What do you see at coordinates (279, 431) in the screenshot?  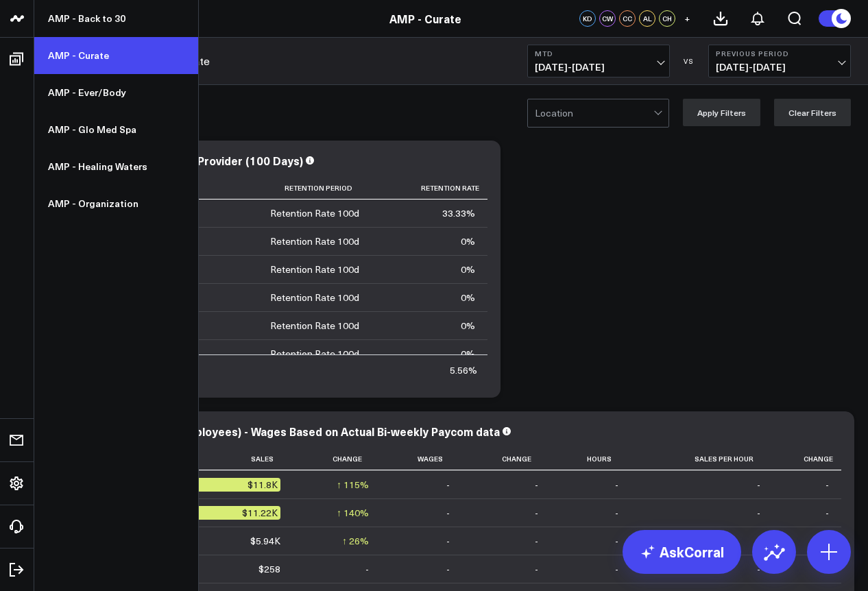 I see `div: Provider Summary (All Employees) - Wages Based on Actual Bi-weekly Paycom data` at bounding box center [279, 431].